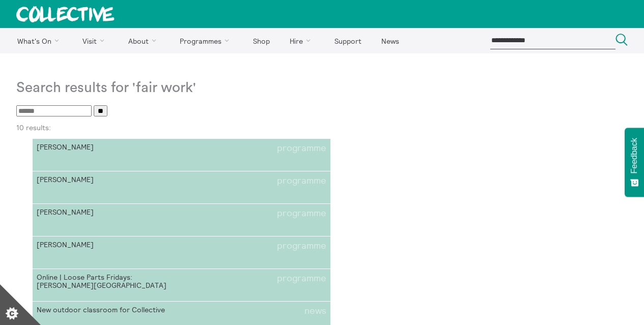 This screenshot has height=325, width=644. Describe the element at coordinates (322, 128) in the screenshot. I see `p: 10 results:` at that location.